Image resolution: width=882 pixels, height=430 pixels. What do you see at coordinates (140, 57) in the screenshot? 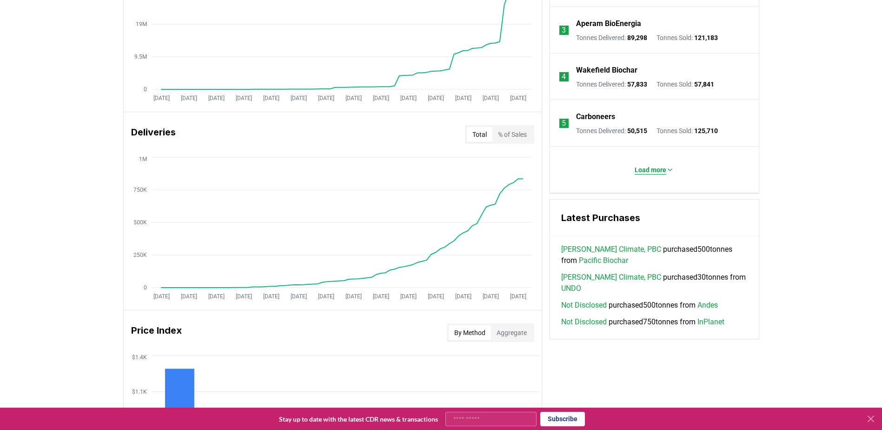
I see `tspan: 9.5M` at bounding box center [140, 57].